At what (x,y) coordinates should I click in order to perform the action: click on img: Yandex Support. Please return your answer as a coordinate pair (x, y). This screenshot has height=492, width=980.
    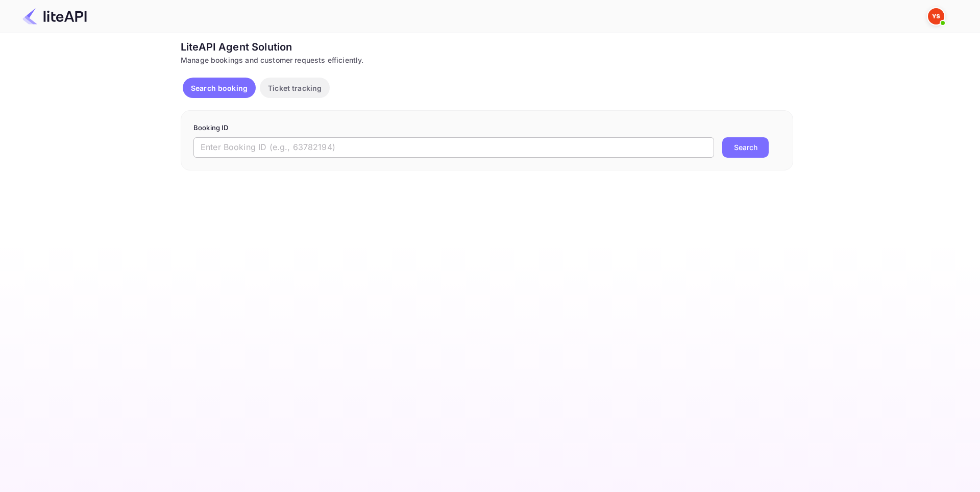
    Looking at the image, I should click on (936, 16).